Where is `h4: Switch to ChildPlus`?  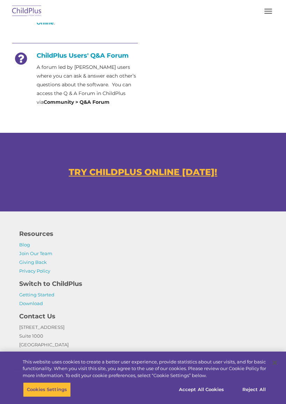 h4: Switch to ChildPlus is located at coordinates (143, 284).